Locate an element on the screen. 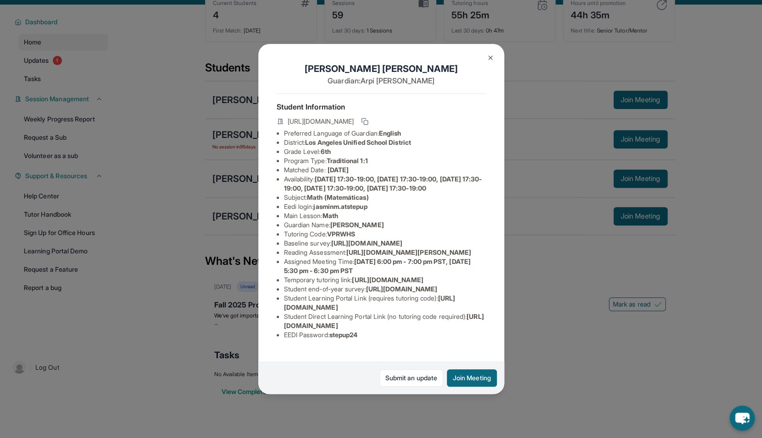  button: Copy link is located at coordinates (365, 122).